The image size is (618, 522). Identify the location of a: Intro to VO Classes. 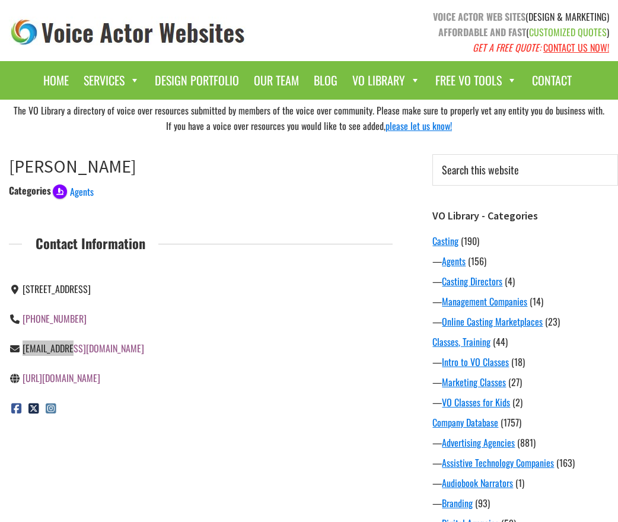
(475, 362).